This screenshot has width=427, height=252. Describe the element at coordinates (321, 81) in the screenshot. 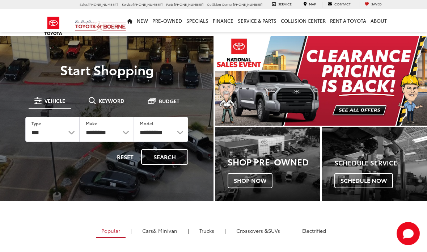

I see `a: Clearance Pricing Is Back` at that location.